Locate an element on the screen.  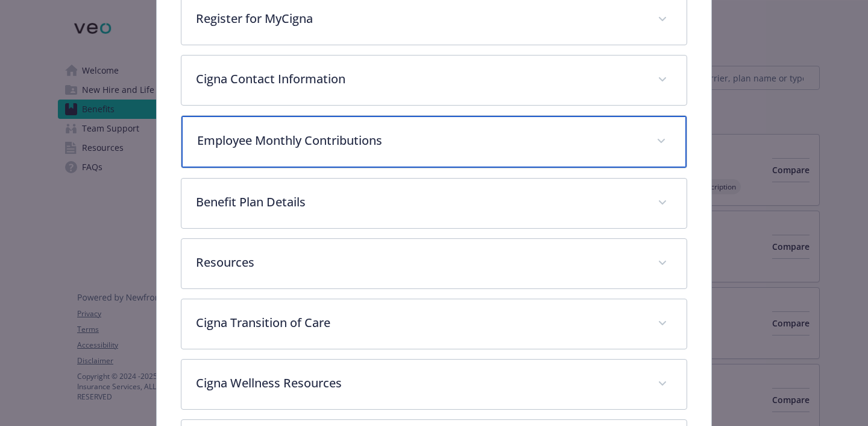
p: Register for MyCigna is located at coordinates (420, 18).